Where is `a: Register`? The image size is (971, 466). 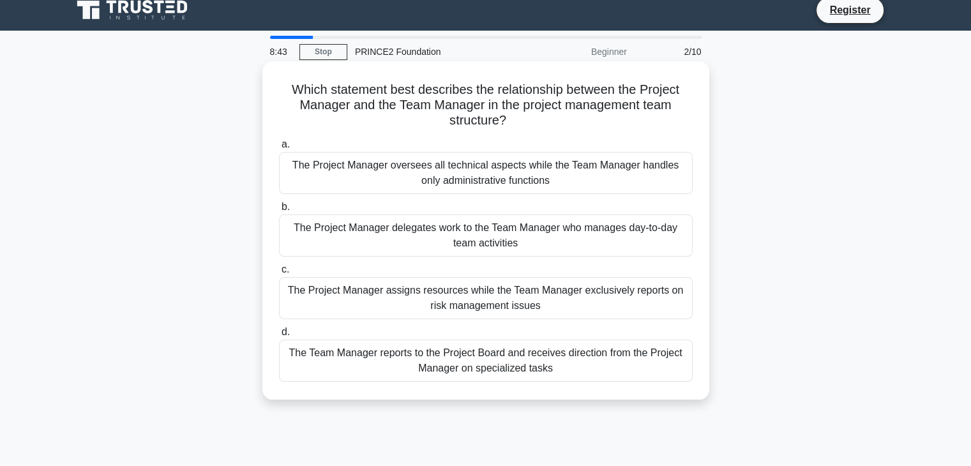 a: Register is located at coordinates (850, 10).